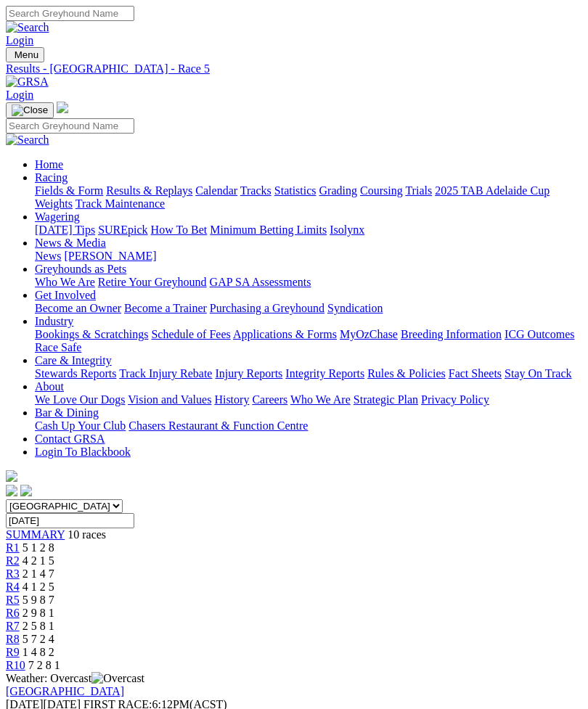  I want to click on a: Coursing, so click(382, 190).